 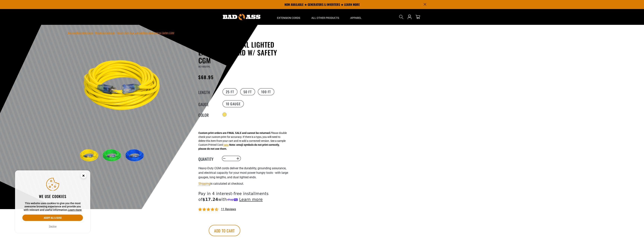 I want to click on a: Bad Ass Extension Cords, so click(x=80, y=33).